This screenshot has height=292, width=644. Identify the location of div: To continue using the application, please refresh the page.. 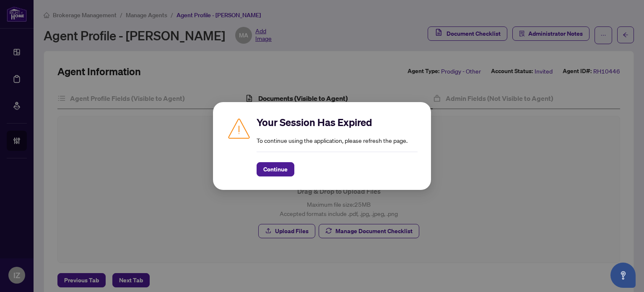
(337, 146).